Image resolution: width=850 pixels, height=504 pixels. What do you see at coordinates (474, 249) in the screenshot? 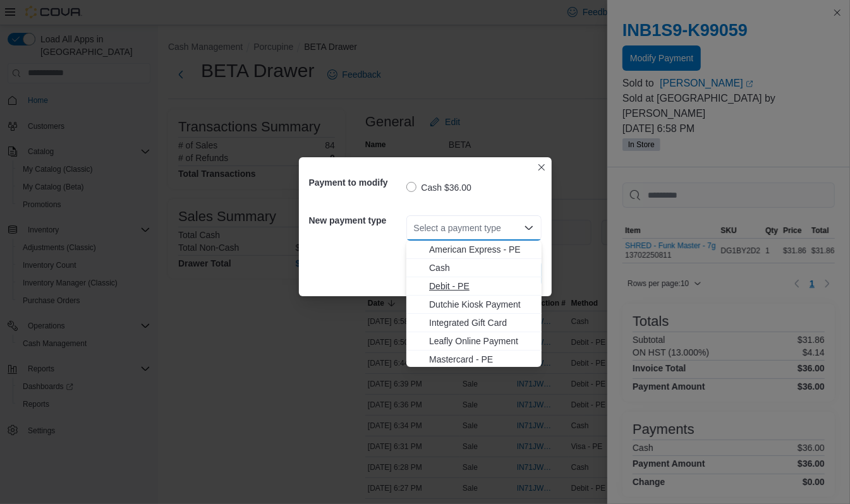
I see `button: American Express - PE` at bounding box center [474, 249].